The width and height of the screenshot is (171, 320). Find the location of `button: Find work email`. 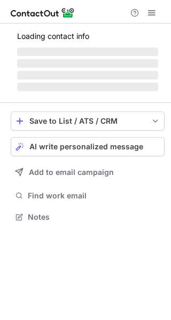

button: Find work email is located at coordinates (88, 196).